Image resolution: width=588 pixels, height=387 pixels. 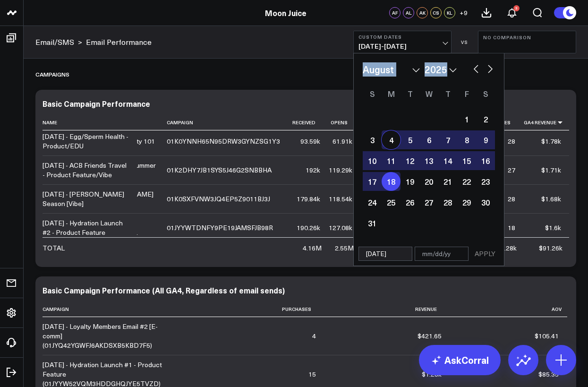 I want to click on button: No Comparison, so click(x=527, y=42).